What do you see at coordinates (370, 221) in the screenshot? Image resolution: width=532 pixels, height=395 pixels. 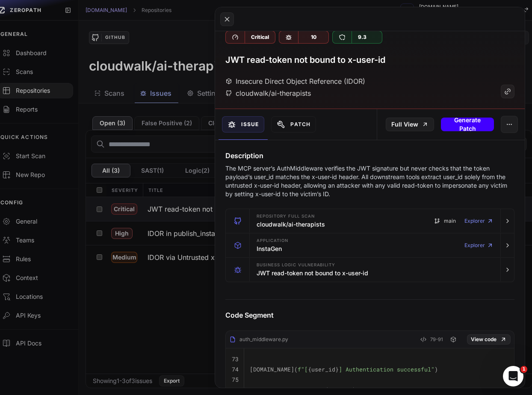 I see `button: Repository Full scan cloudwalk/ai-therapists main Explorer` at bounding box center [370, 221].